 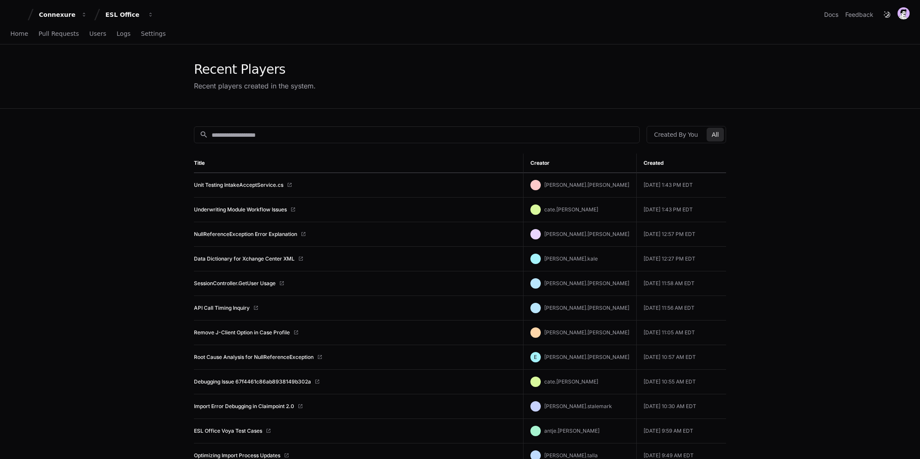 I want to click on span: Logs, so click(x=123, y=34).